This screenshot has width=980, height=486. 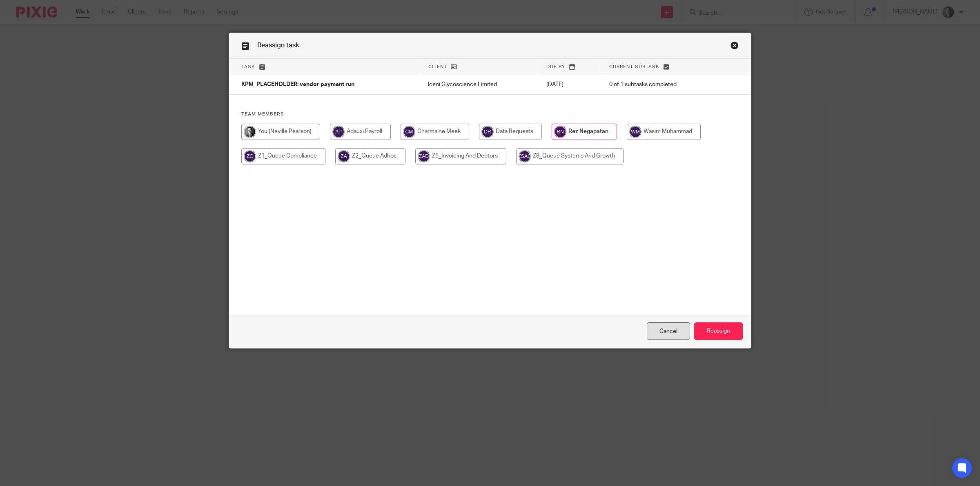 What do you see at coordinates (438, 66) in the screenshot?
I see `span: Client` at bounding box center [438, 66].